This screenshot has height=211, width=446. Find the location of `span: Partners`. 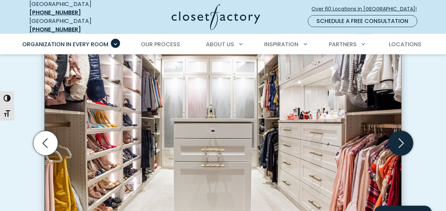

span: Partners is located at coordinates (342, 44).